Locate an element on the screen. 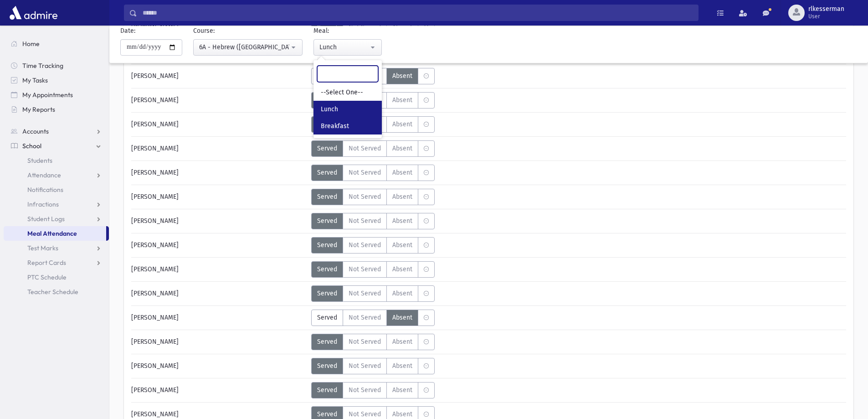  a: Notifications is located at coordinates (56, 190).